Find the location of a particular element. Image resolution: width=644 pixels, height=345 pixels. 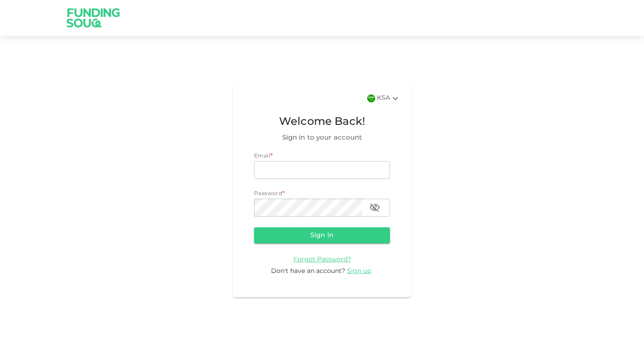

div: KSA is located at coordinates (388, 98).